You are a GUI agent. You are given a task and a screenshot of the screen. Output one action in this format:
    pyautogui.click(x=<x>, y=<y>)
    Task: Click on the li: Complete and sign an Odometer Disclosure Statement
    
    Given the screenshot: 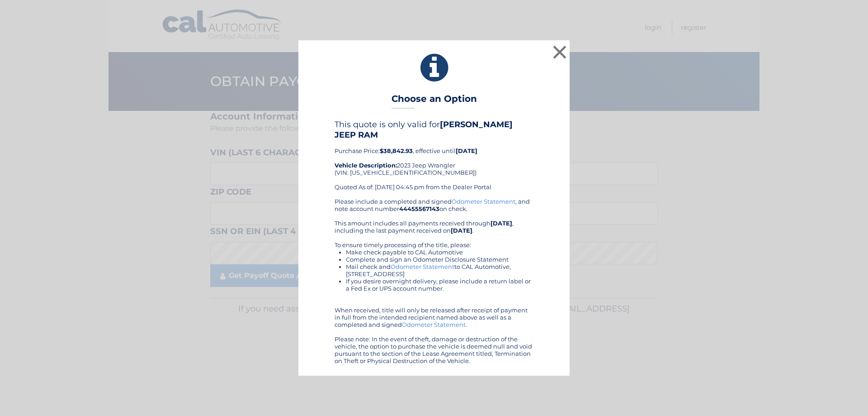 What is the action you would take?
    pyautogui.click(x=440, y=259)
    